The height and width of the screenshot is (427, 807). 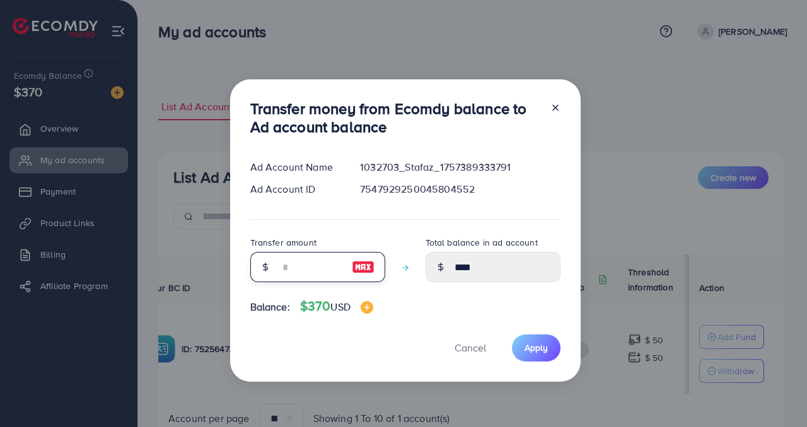 What do you see at coordinates (459, 167) in the screenshot?
I see `div: 1032703_Stafaz_1757389333791` at bounding box center [459, 167].